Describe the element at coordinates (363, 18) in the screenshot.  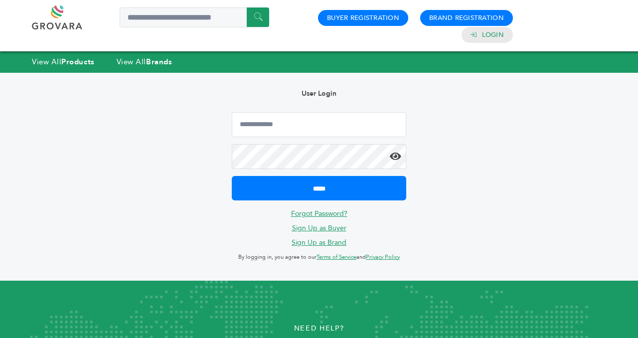
I see `a: Buyer Registration` at that location.